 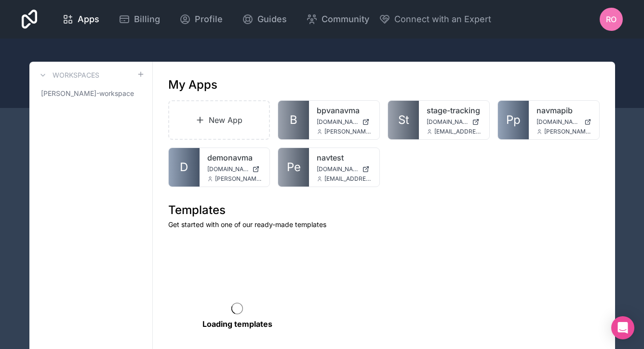 What do you see at coordinates (184, 167) in the screenshot?
I see `span: D` at bounding box center [184, 167].